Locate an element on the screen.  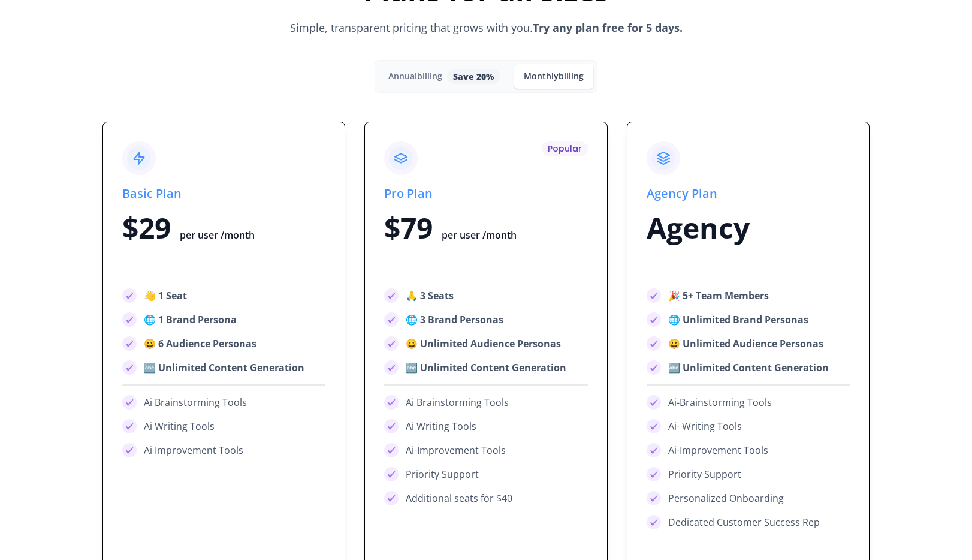
div: $79 is located at coordinates (485, 240).